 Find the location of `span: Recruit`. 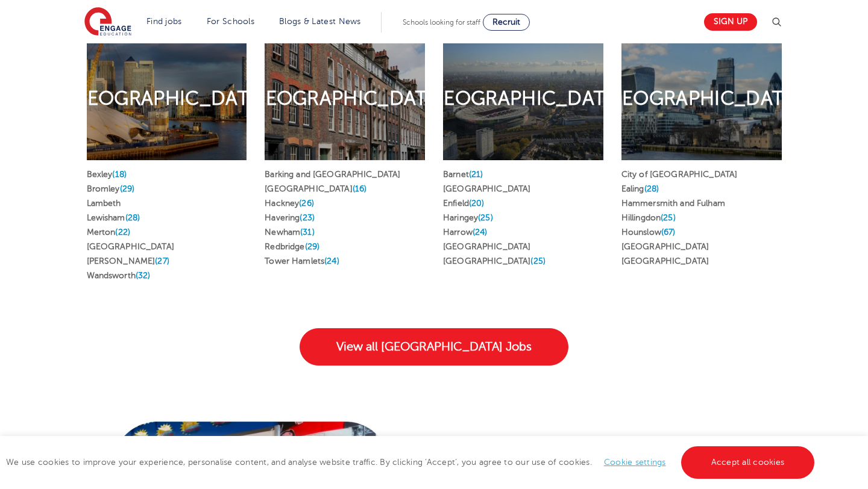

span: Recruit is located at coordinates (506, 22).